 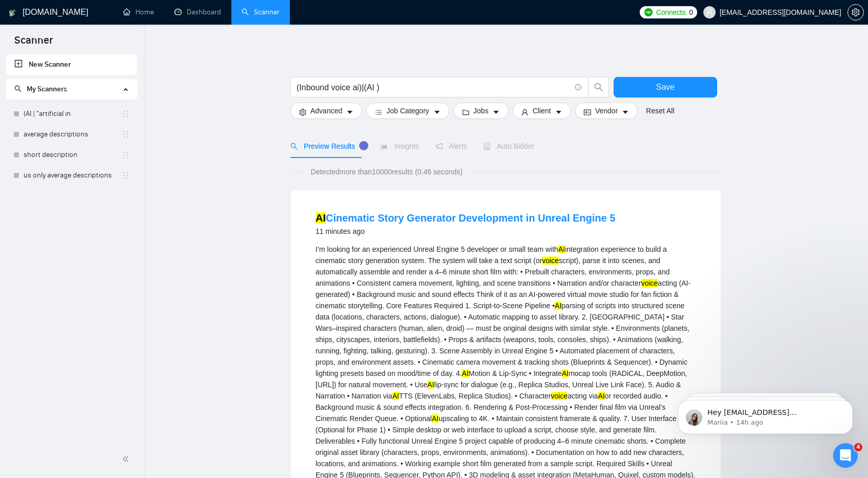 What do you see at coordinates (481, 110) in the screenshot?
I see `span: Jobs` at bounding box center [481, 110].